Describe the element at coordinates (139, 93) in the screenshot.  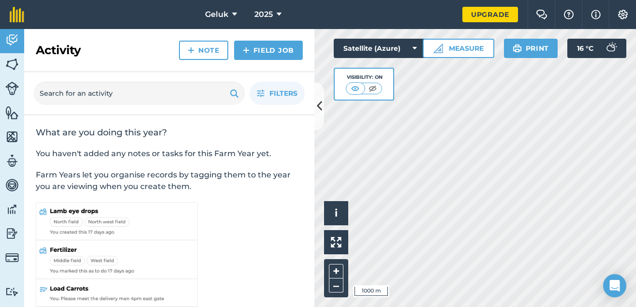
I see `input: Search for an activity` at that location.